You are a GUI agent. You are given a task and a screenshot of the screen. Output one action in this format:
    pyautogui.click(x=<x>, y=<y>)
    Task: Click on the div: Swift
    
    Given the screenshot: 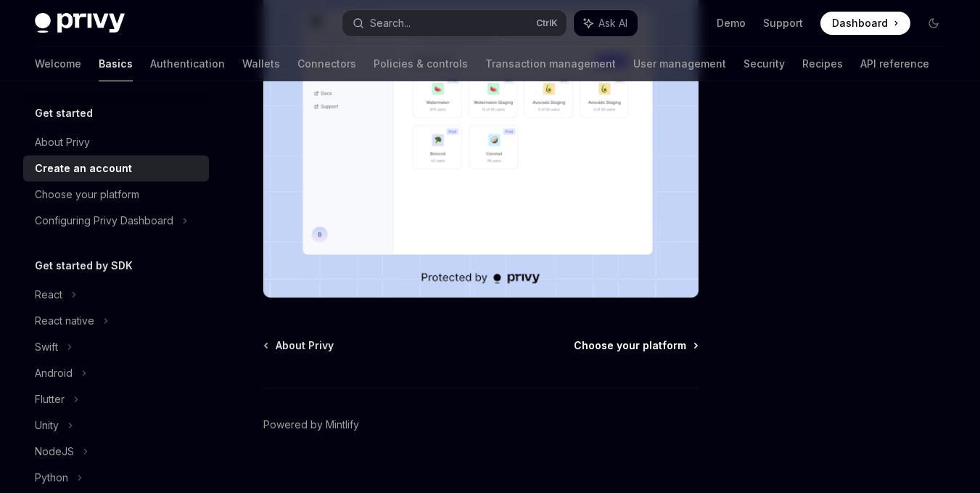 What is the action you would take?
    pyautogui.click(x=46, y=347)
    